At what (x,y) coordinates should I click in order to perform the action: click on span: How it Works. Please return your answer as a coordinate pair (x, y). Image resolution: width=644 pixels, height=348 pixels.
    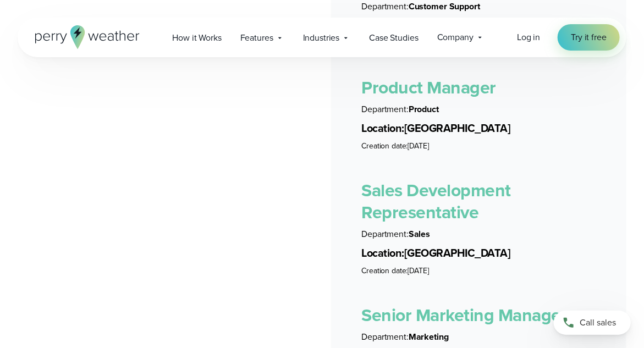
    Looking at the image, I should click on (196, 38).